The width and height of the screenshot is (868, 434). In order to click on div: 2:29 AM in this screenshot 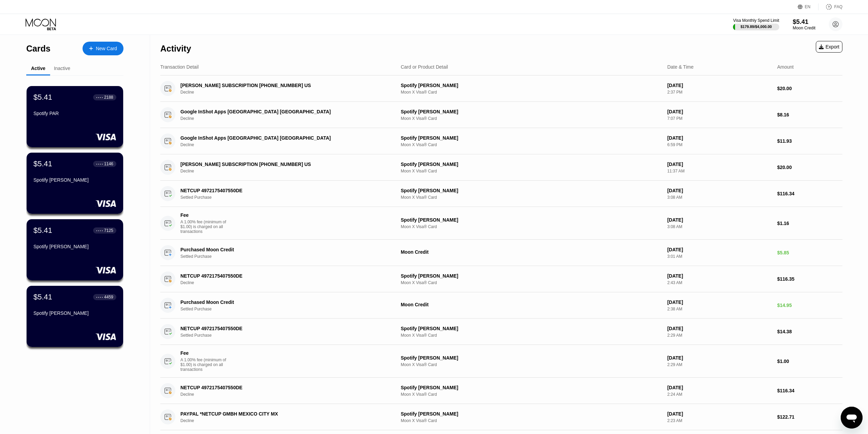, I will do `click(719, 365)`.